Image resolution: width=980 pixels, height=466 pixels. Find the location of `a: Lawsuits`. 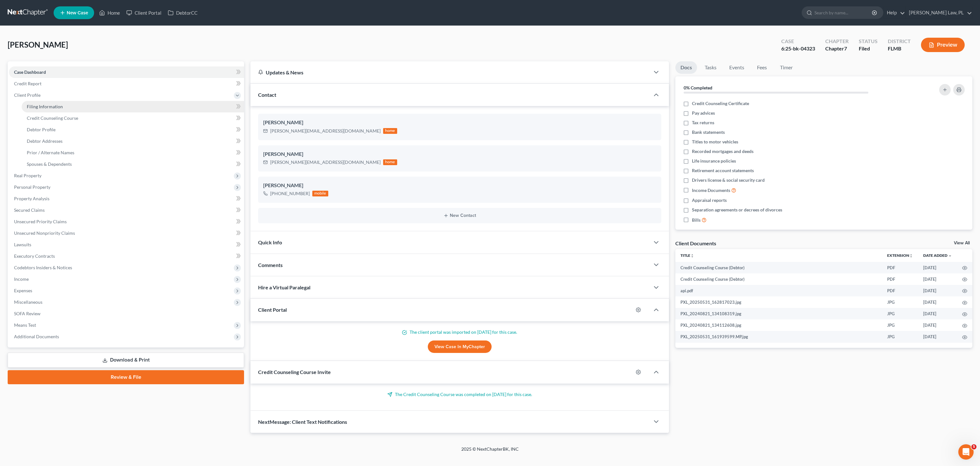

a: Lawsuits is located at coordinates (126, 244).